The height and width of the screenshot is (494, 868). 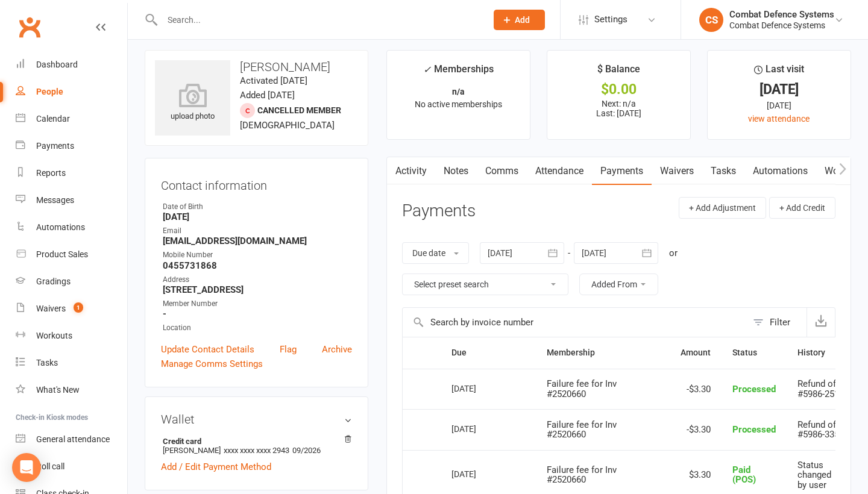 What do you see at coordinates (779, 119) in the screenshot?
I see `a: view attendance` at bounding box center [779, 119].